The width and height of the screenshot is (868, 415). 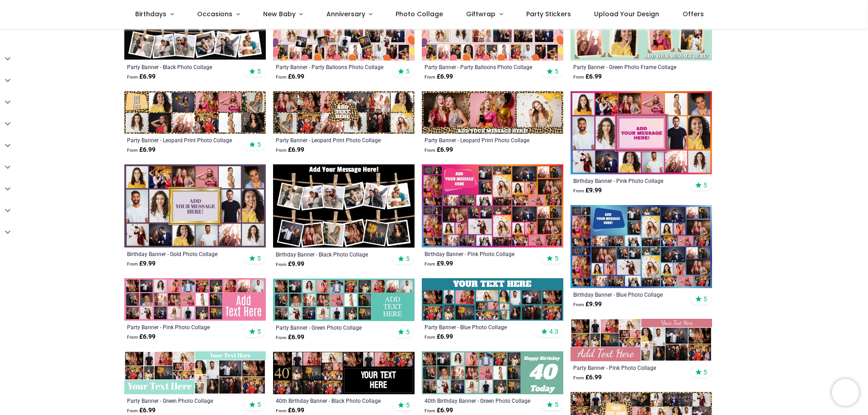 I want to click on div: Party Banner - Black Photo Collage, so click(x=181, y=67).